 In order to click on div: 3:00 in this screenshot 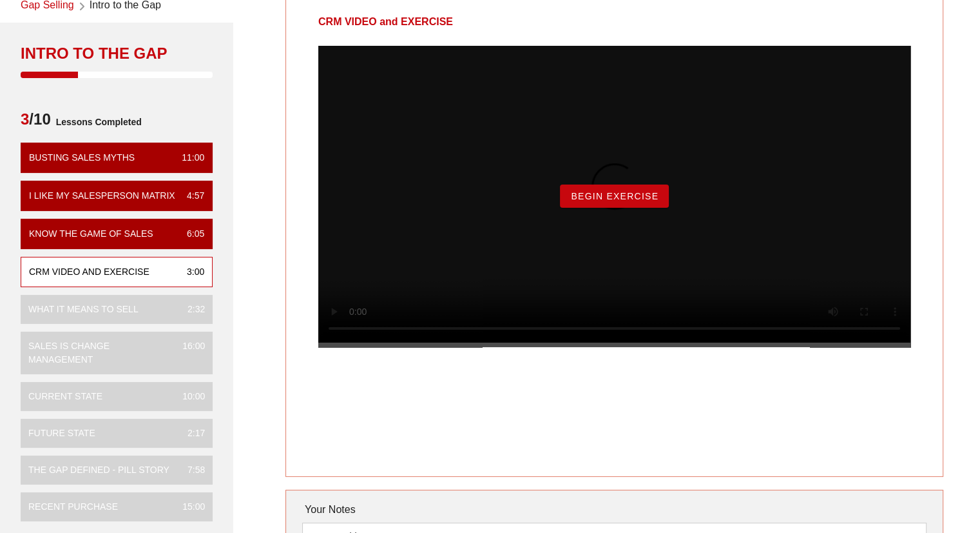, I will do `click(190, 271)`.